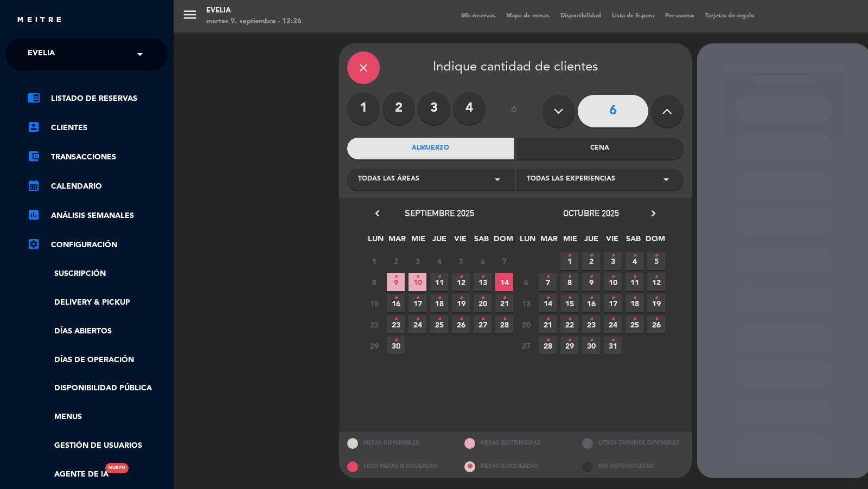  Describe the element at coordinates (98, 128) in the screenshot. I see `a: account_boxClientes` at that location.